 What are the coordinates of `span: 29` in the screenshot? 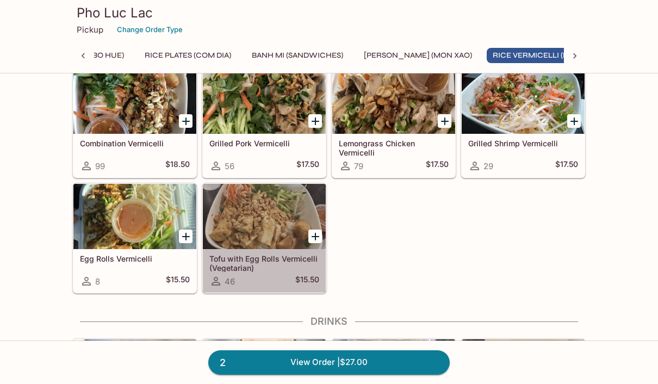 It's located at (488, 166).